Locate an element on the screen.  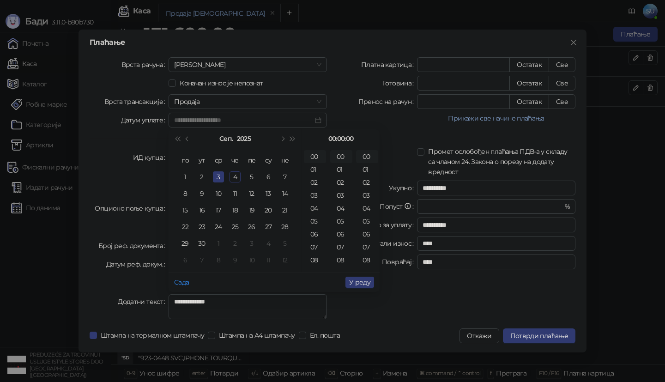
td: 2025-10-03 is located at coordinates (252, 243).